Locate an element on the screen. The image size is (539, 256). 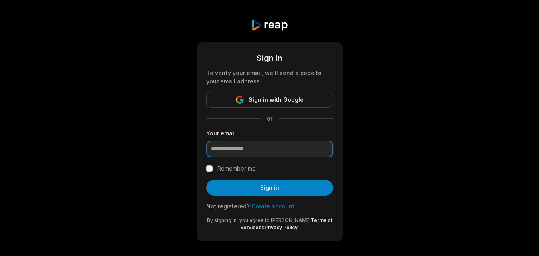
span: Not registered? is located at coordinates (228, 206).